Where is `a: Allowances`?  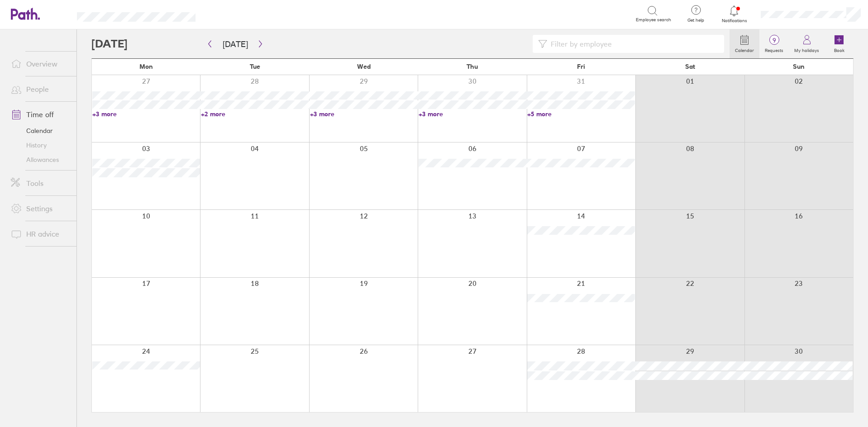 a: Allowances is located at coordinates (40, 159).